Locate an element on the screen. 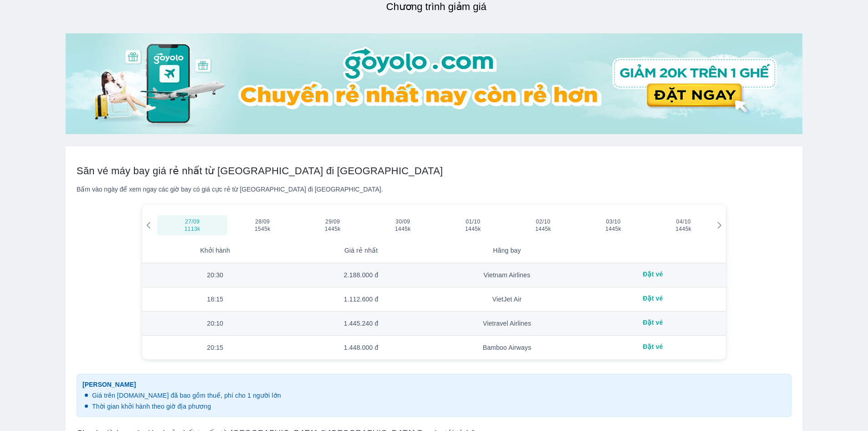 This screenshot has width=868, height=431. span: 30/09 is located at coordinates (403, 222).